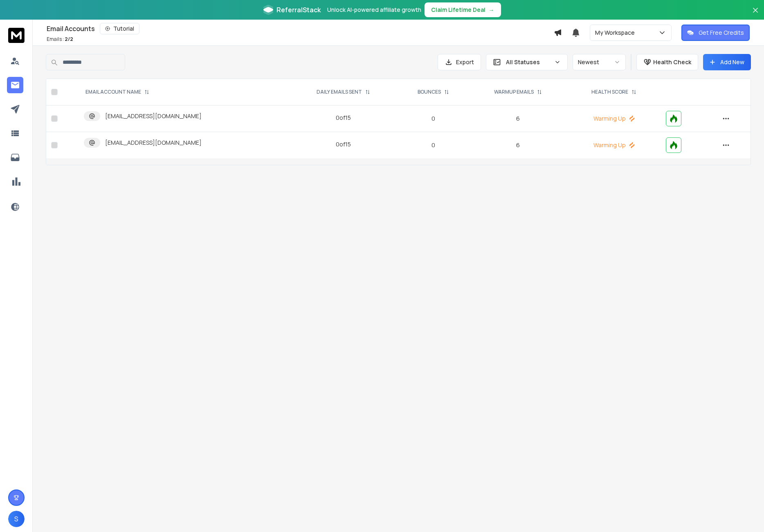 This screenshot has height=532, width=764. Describe the element at coordinates (59, 39) in the screenshot. I see `p: Emails :` at that location.